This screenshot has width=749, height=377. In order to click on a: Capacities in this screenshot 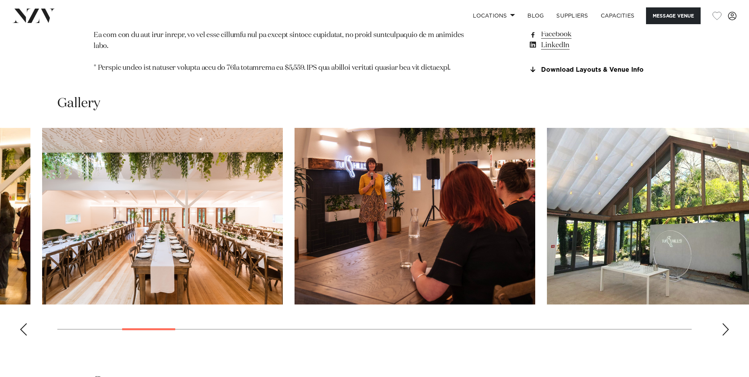, I will do `click(617, 16)`.